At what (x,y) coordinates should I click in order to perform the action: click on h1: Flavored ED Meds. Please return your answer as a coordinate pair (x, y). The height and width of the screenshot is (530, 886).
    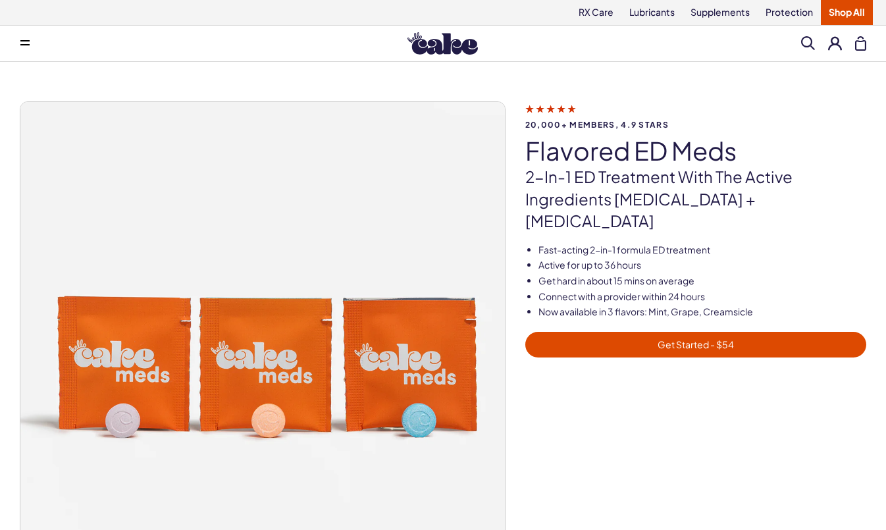
    Looking at the image, I should click on (695, 151).